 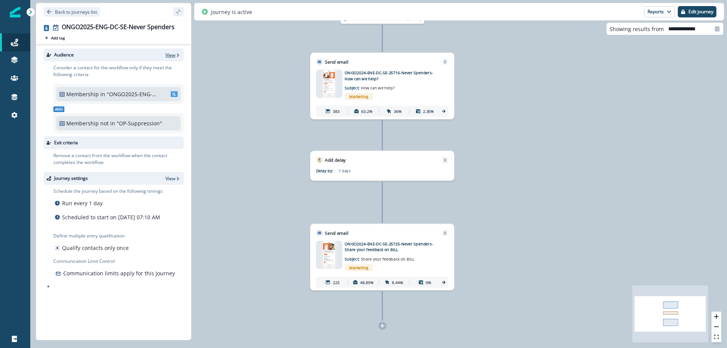 I want to click on p: Delay by:, so click(x=327, y=171).